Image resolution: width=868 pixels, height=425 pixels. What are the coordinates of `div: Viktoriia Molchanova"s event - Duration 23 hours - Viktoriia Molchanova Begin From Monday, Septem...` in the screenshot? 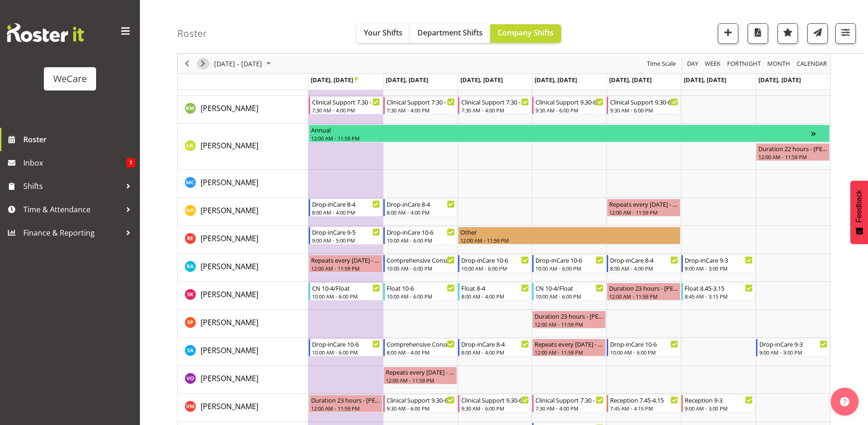 It's located at (346, 403).